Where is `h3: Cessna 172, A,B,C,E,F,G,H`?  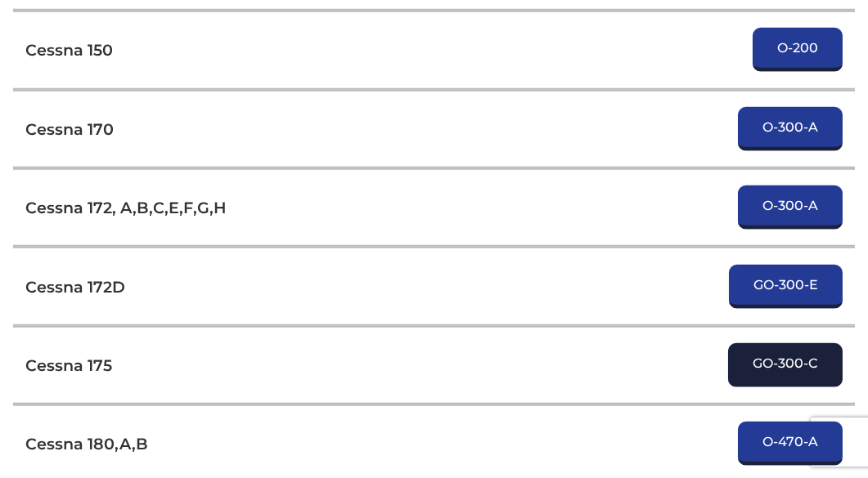 h3: Cessna 172, A,B,C,E,F,G,H is located at coordinates (126, 208).